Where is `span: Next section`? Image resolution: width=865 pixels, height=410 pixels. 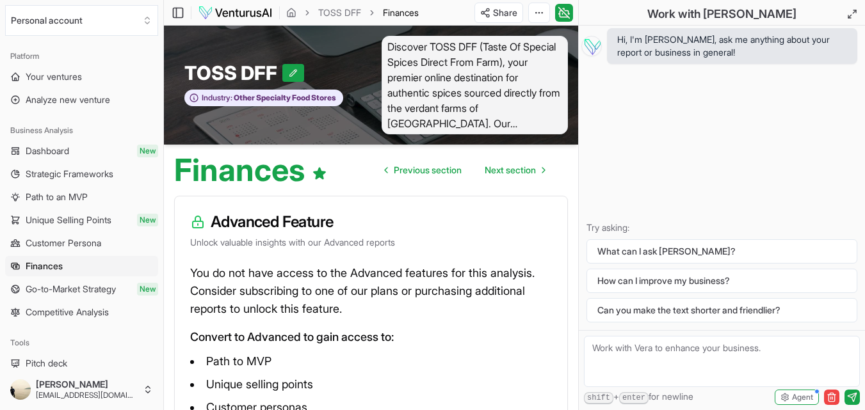
span: Next section is located at coordinates (510, 170).